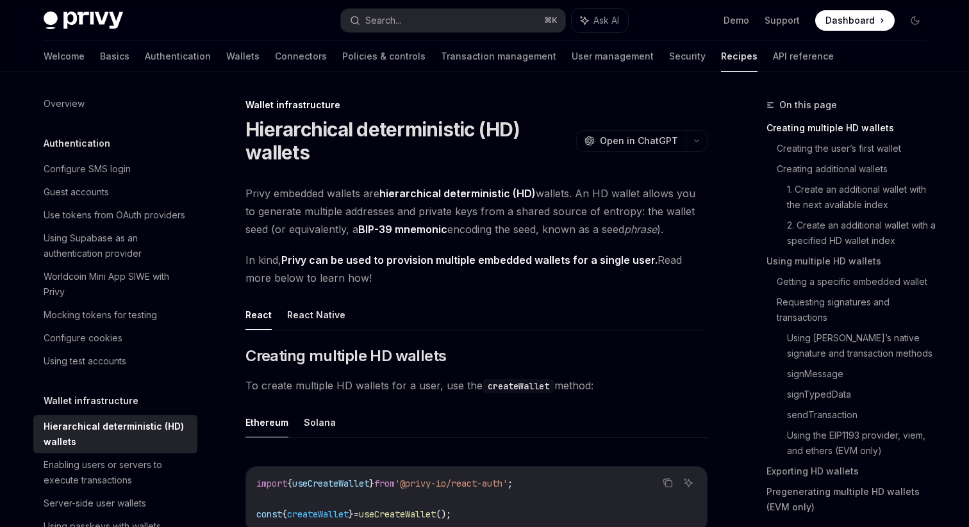  Describe the element at coordinates (476, 269) in the screenshot. I see `span: In kind, Read more below to learn how!` at that location.